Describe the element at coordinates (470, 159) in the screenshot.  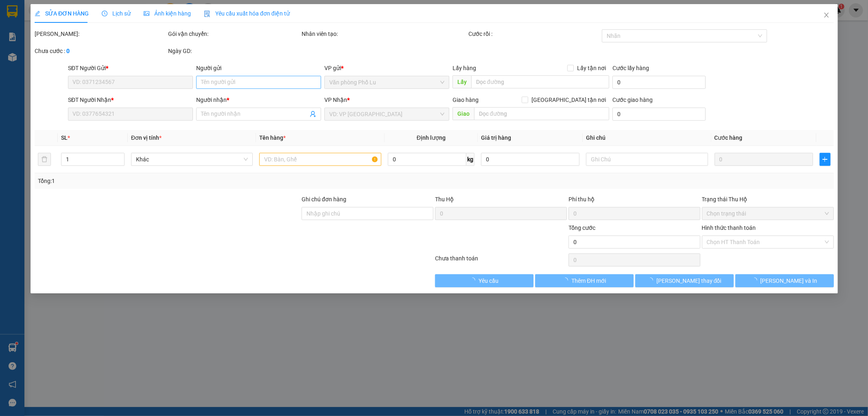
I see `span: kg` at that location.